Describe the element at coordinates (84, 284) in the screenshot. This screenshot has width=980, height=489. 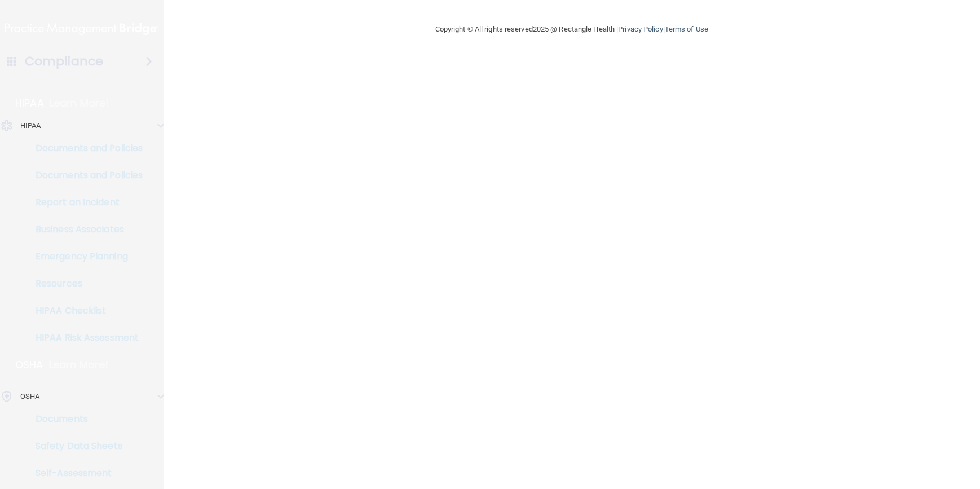
I see `p: Resources` at that location.